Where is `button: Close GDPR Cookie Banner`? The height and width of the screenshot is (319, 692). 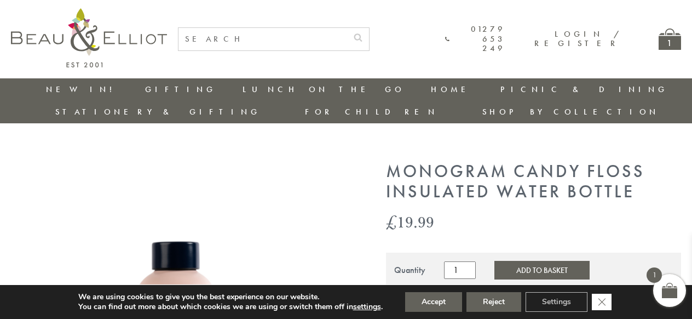
button: Close GDPR Cookie Banner is located at coordinates (602, 302).